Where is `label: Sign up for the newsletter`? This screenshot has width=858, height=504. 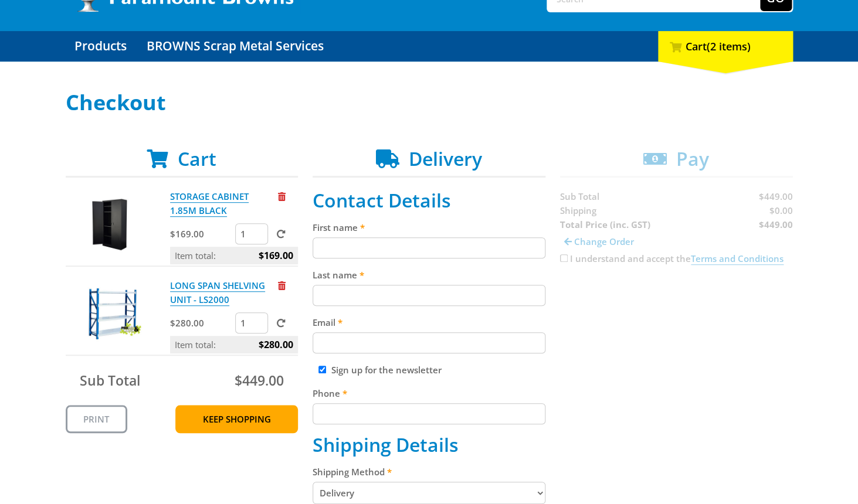
label: Sign up for the newsletter is located at coordinates (387, 370).